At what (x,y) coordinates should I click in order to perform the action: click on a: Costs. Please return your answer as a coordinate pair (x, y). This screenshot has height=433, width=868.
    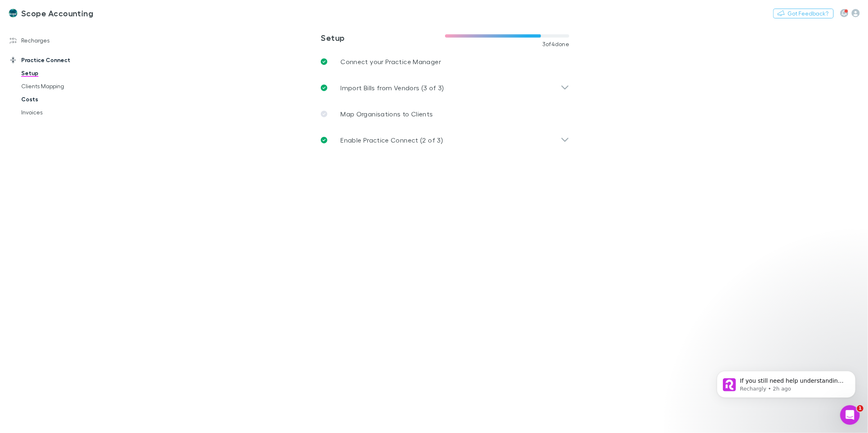
    Looking at the image, I should click on (63, 99).